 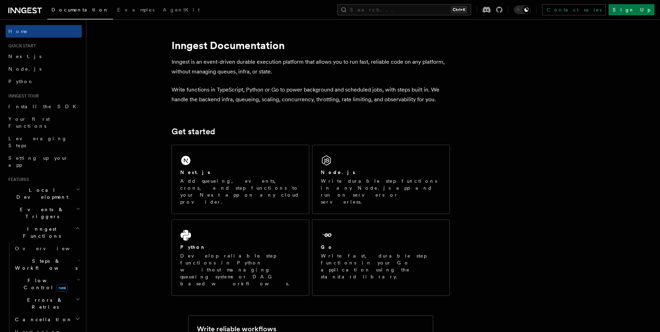 I want to click on p: Write functions in TypeScript, Python or Go to power background and scheduled jobs, with steps bu..., so click(x=311, y=95).